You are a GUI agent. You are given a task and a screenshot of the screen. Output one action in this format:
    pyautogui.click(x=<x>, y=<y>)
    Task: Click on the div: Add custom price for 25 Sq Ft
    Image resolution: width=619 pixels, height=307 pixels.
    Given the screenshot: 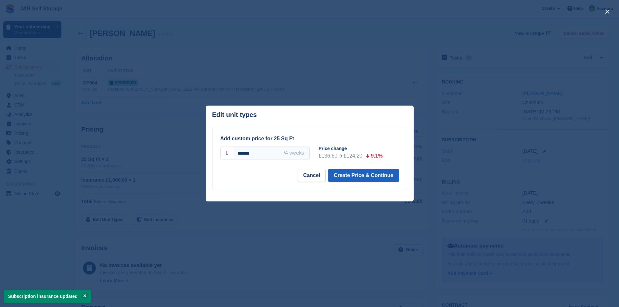 What is the action you would take?
    pyautogui.click(x=310, y=139)
    